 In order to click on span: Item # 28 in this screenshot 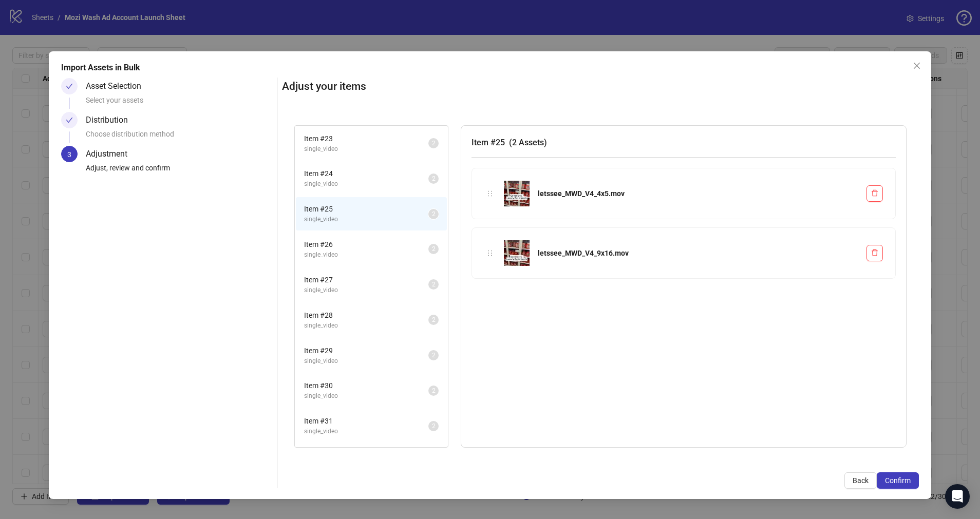, I will do `click(366, 315)`.